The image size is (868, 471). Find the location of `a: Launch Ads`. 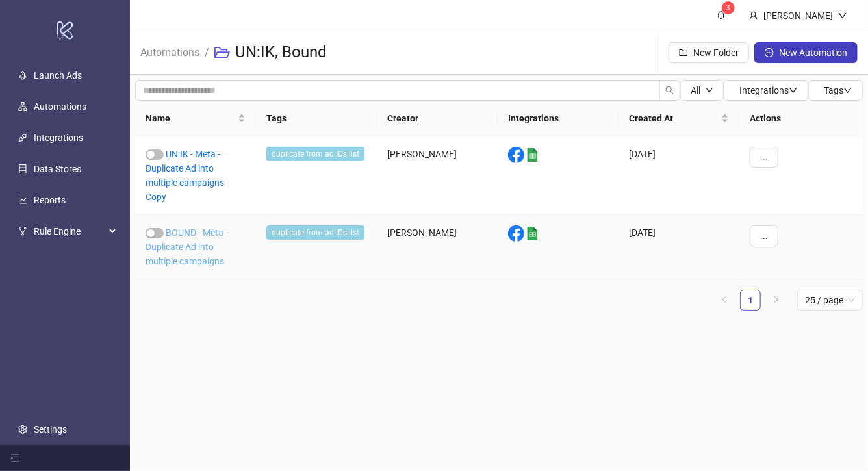

a: Launch Ads is located at coordinates (58, 75).